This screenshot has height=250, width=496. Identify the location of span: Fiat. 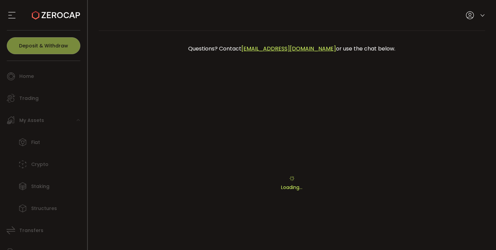
(36, 142).